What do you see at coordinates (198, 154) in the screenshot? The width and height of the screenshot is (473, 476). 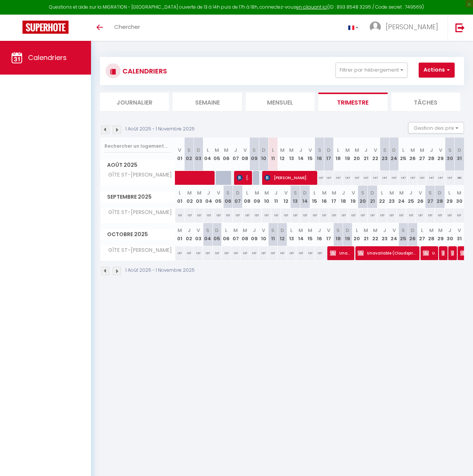 I see `th: 03` at bounding box center [198, 154].